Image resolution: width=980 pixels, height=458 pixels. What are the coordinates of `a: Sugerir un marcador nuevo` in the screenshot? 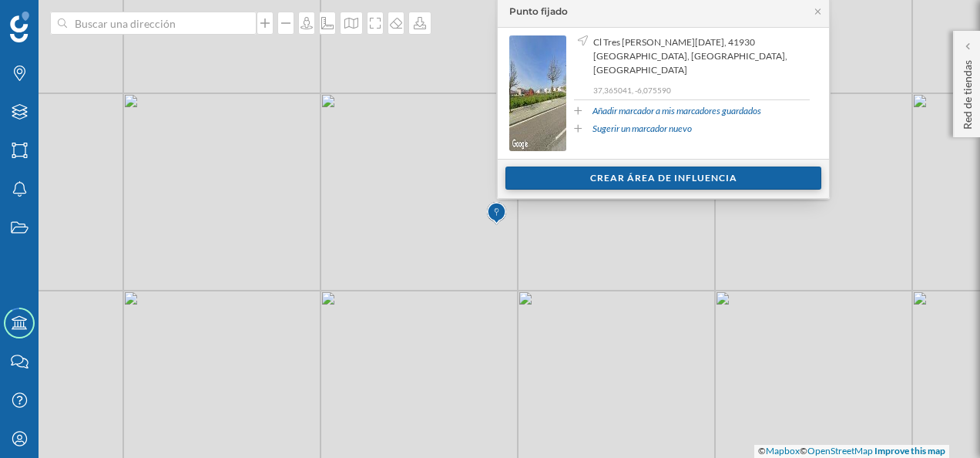 It's located at (642, 128).